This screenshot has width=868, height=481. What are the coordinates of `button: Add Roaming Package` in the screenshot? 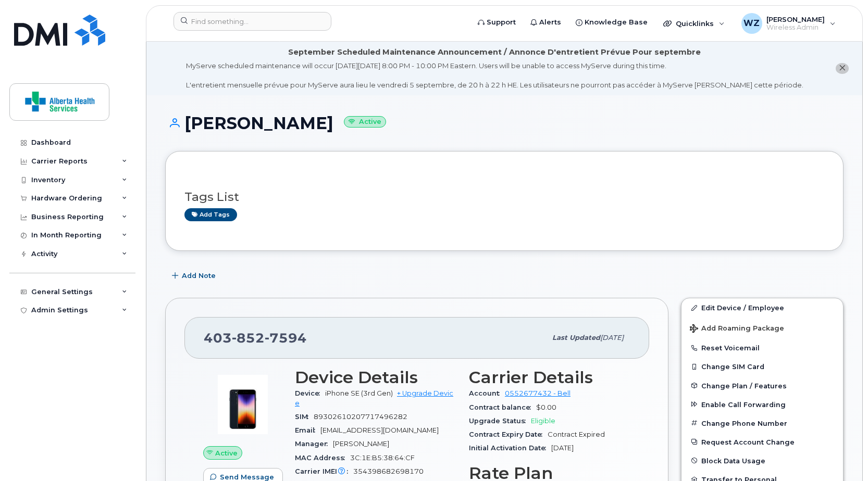 It's located at (762, 327).